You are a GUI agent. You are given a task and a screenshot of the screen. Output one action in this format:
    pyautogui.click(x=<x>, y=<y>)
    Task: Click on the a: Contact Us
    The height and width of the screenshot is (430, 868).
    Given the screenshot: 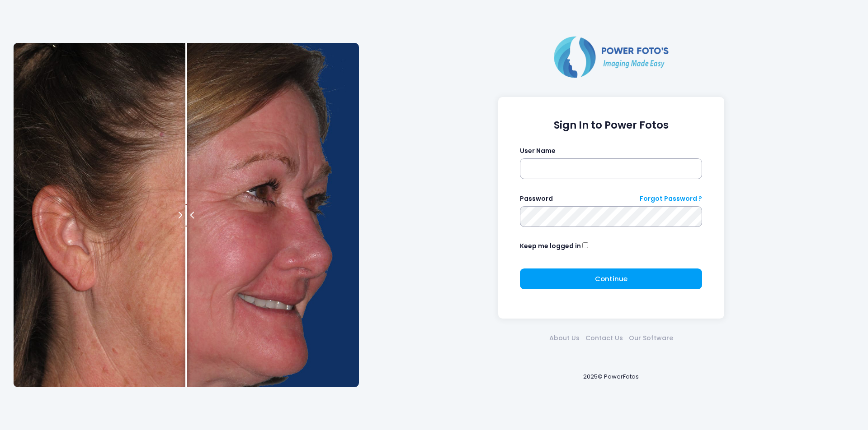 What is the action you would take?
    pyautogui.click(x=604, y=338)
    